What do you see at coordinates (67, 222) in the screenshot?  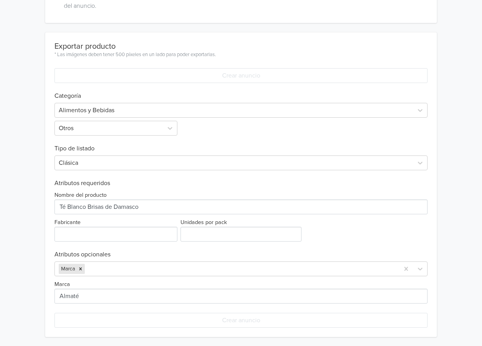 I see `label: Fabricante` at bounding box center [67, 222].